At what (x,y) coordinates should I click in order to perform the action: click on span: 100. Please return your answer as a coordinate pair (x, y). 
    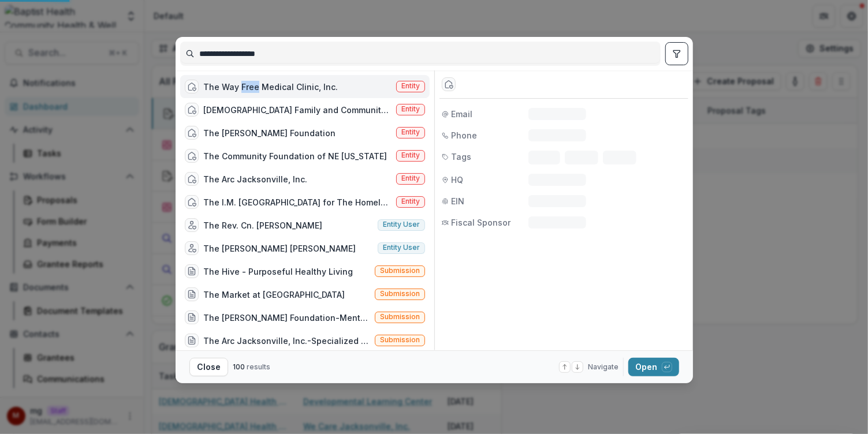
    Looking at the image, I should click on (239, 367).